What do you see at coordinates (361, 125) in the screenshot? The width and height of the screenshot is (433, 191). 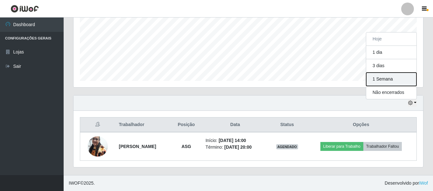 I see `th: Opções` at bounding box center [361, 125].